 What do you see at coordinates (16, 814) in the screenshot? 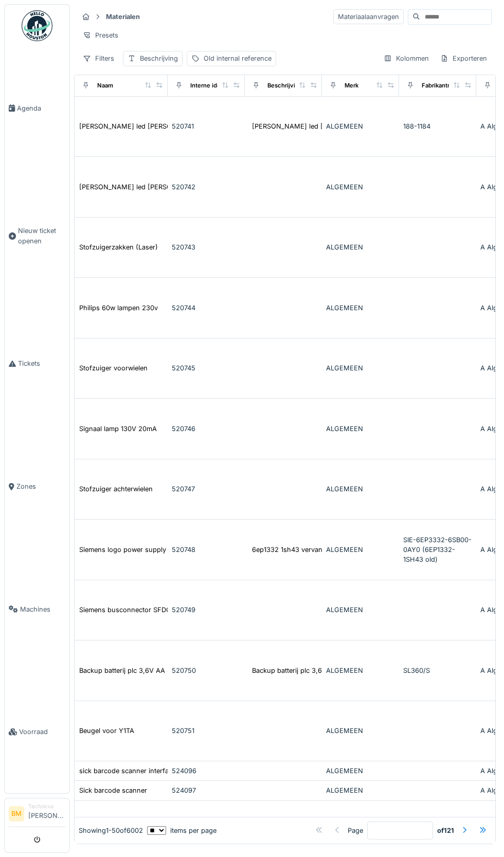
I see `li: BM` at bounding box center [16, 814].